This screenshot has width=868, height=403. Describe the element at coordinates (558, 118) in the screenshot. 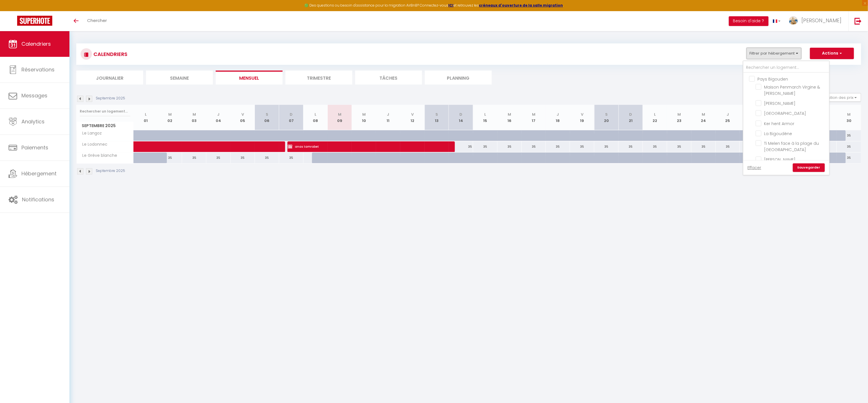

I see `th: 18` at that location.